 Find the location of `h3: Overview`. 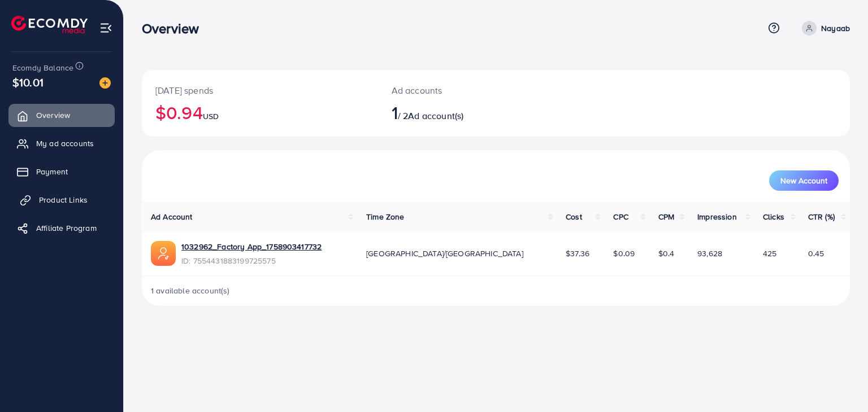

h3: Overview is located at coordinates (174, 28).